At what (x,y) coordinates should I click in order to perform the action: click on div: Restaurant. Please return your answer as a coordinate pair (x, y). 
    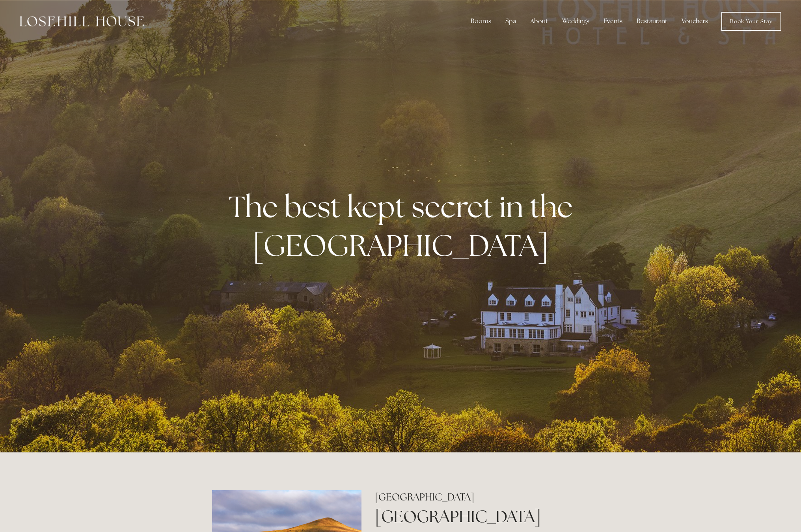
    Looking at the image, I should click on (652, 21).